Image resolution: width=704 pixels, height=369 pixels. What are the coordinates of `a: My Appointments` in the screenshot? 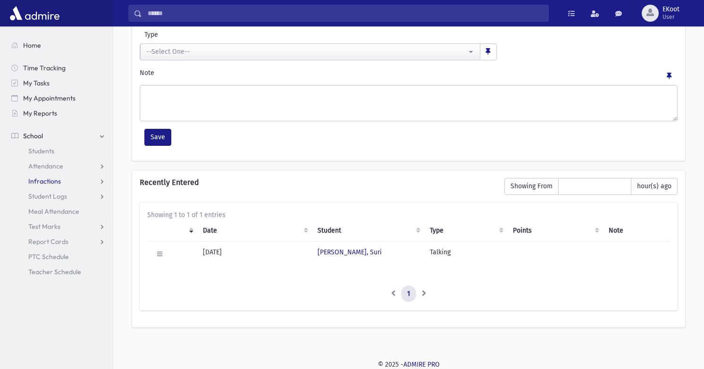 It's located at (58, 98).